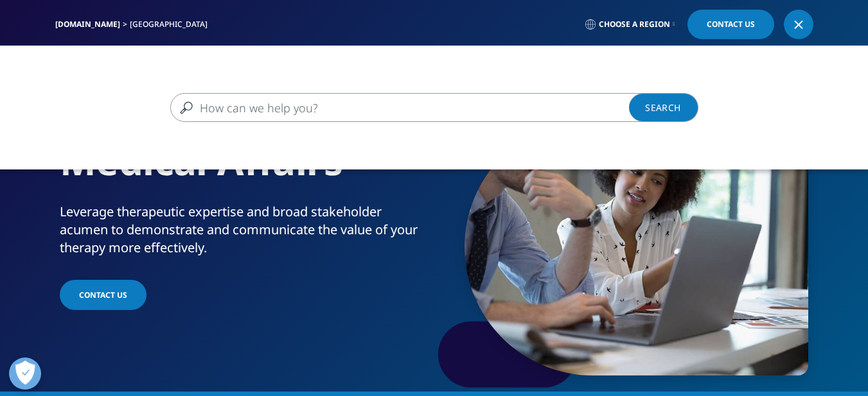 This screenshot has width=868, height=396. Describe the element at coordinates (488, 75) in the screenshot. I see `nav: Primary` at that location.